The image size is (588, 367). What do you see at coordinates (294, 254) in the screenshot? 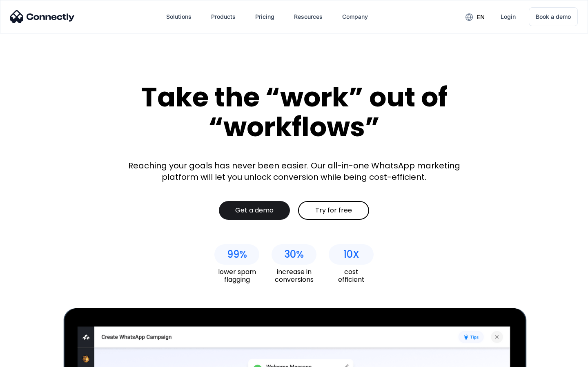
I see `div: 30%` at bounding box center [294, 254].